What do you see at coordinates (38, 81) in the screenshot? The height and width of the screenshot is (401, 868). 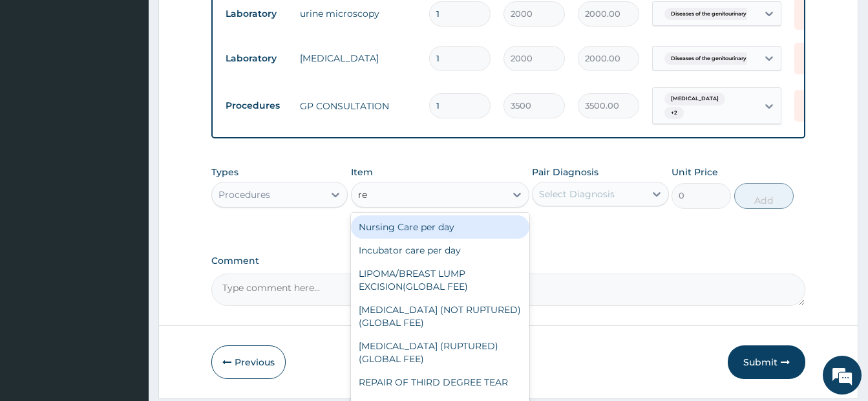 I see `img: d_794563401_company_1708531726252_794563401` at bounding box center [38, 81].